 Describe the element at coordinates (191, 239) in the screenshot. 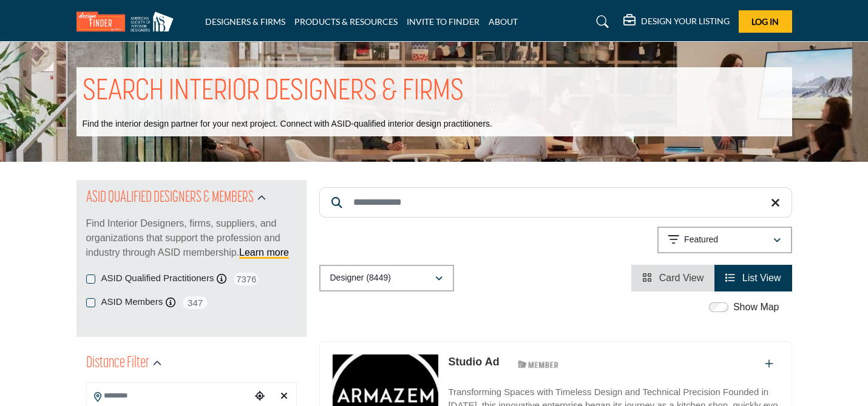

I see `p: Find Interior Designers, firms, suppliers, and organizations that support the profession and indu...` at that location.